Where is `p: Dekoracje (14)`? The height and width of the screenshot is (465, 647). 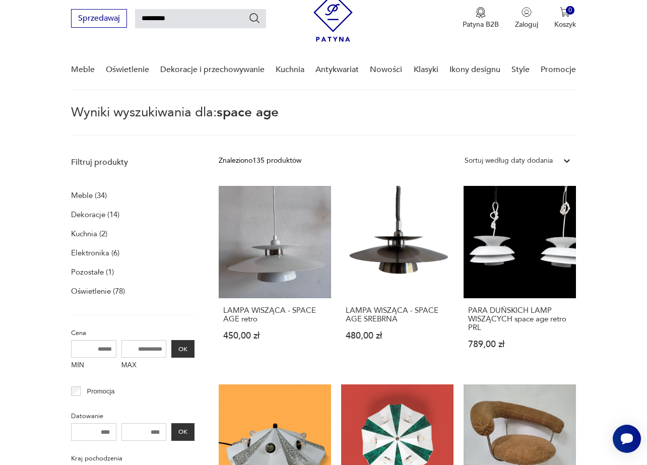
p: Dekoracje (14) is located at coordinates (95, 215).